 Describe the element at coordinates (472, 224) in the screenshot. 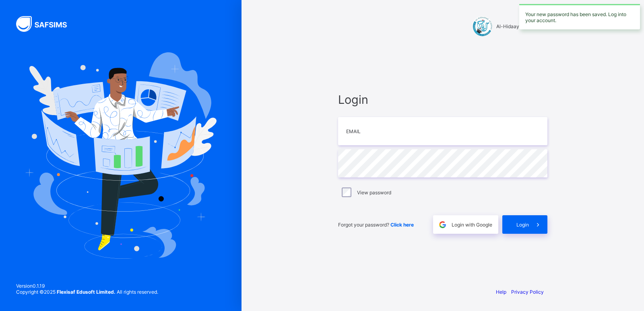

I see `span: Login with Google` at that location.